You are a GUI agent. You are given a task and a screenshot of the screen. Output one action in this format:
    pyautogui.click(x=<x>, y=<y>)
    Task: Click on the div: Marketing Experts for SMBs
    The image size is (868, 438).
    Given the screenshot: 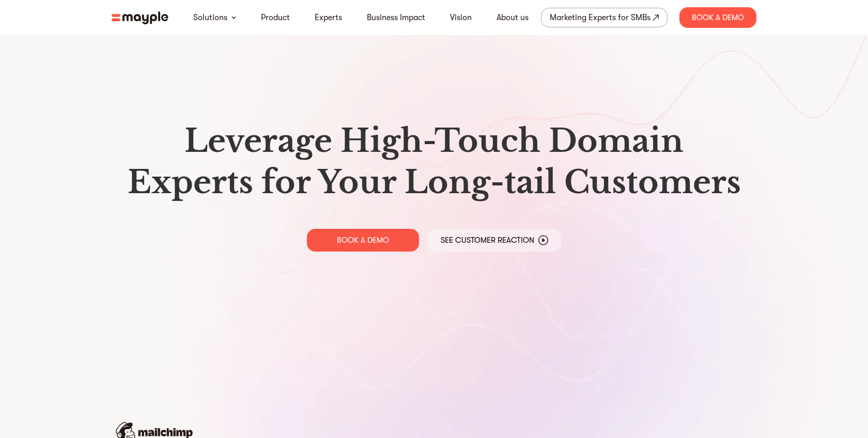 What is the action you would take?
    pyautogui.click(x=600, y=18)
    